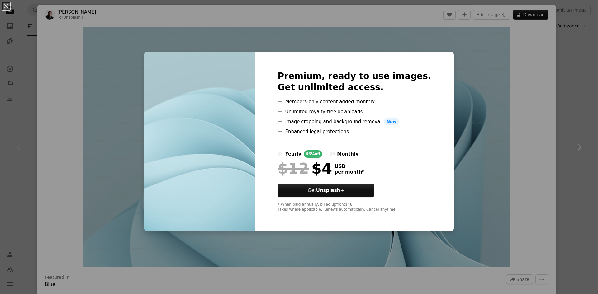 This screenshot has width=598, height=294. Describe the element at coordinates (326, 190) in the screenshot. I see `button: GetUnsplash+` at that location.